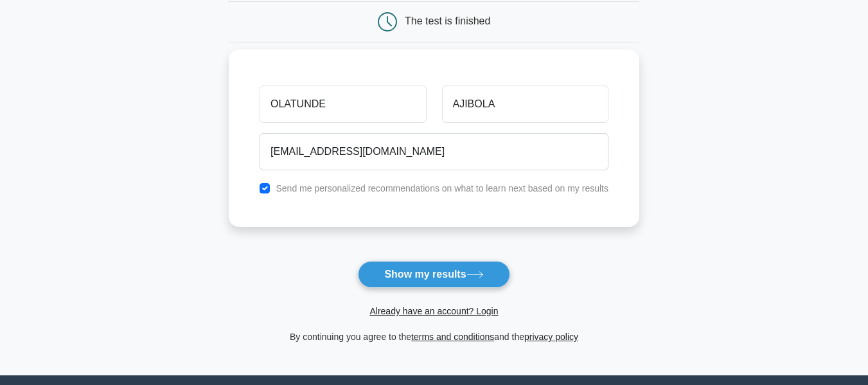  Describe the element at coordinates (442, 189) in the screenshot. I see `label: Send me personalized recommendations on what to learn next based on my results` at that location.